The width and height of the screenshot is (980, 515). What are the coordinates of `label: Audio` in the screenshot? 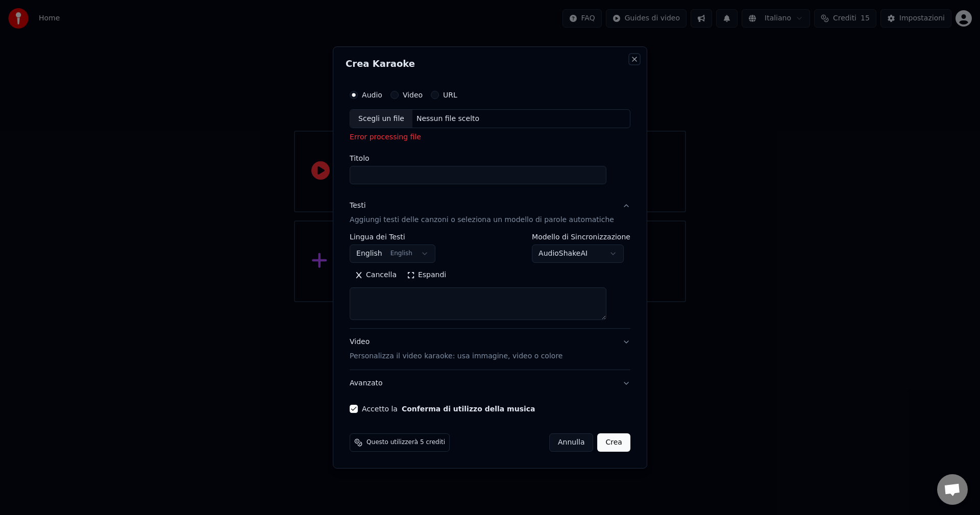 It's located at (372, 95).